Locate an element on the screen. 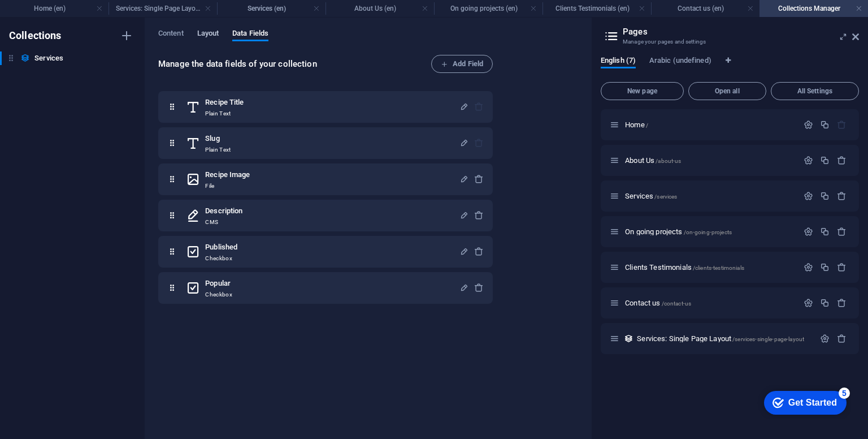 The width and height of the screenshot is (868, 439). h2: Pages is located at coordinates (741, 32).